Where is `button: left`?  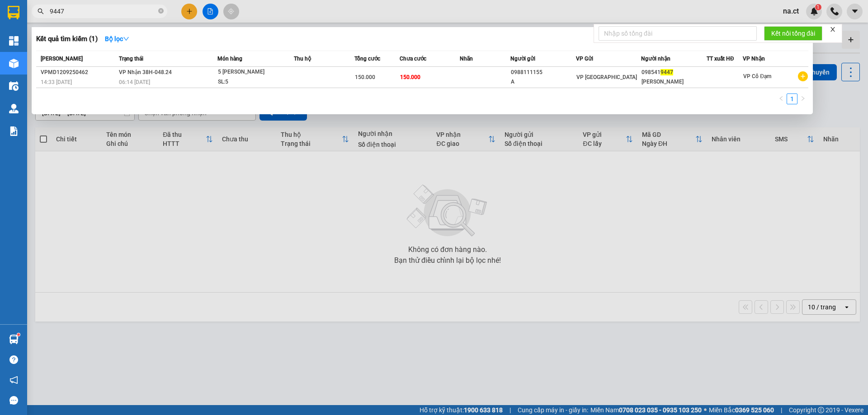
button: left is located at coordinates (781, 99).